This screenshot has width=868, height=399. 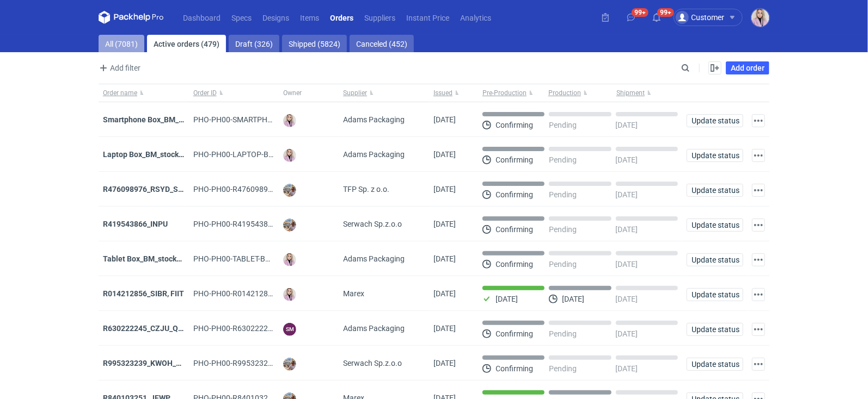 What do you see at coordinates (747, 68) in the screenshot?
I see `a: Add order` at bounding box center [747, 68].